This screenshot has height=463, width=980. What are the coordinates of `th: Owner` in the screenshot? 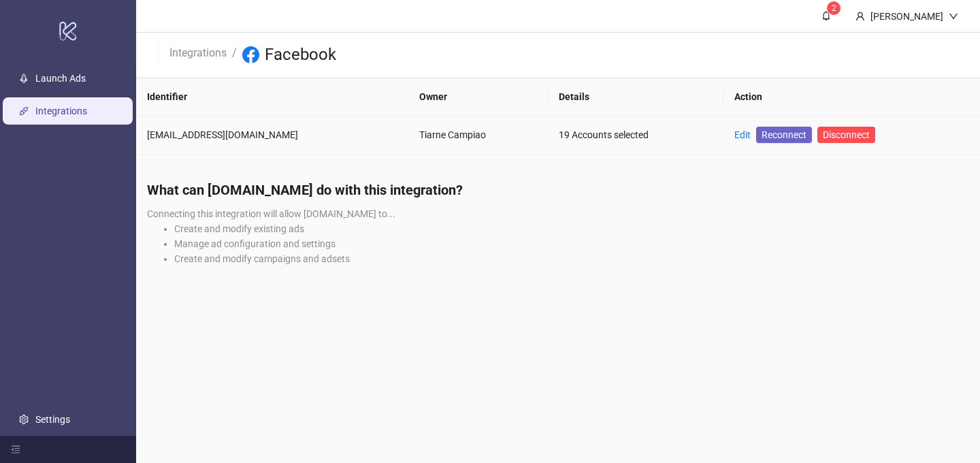 It's located at (477, 96).